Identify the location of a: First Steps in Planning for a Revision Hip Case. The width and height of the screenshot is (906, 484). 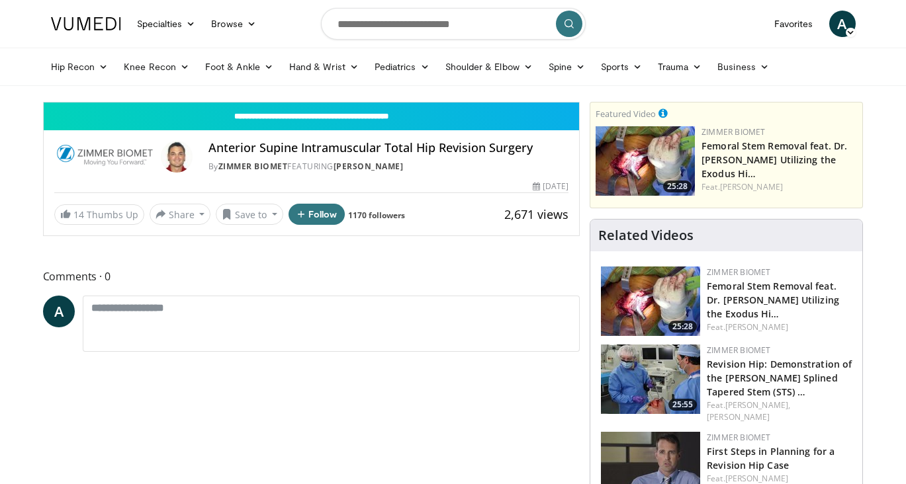
(770, 459).